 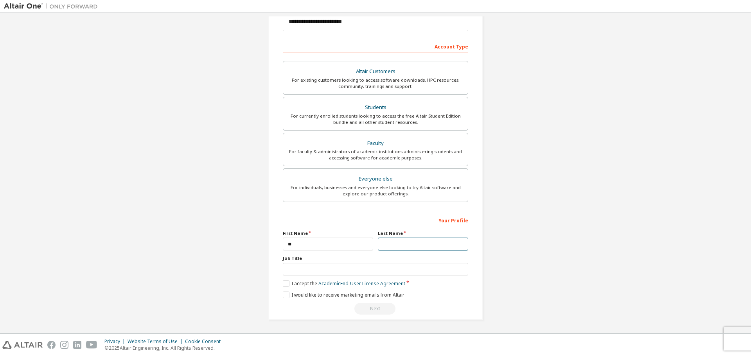 I want to click on div: Faculty, so click(x=376, y=144).